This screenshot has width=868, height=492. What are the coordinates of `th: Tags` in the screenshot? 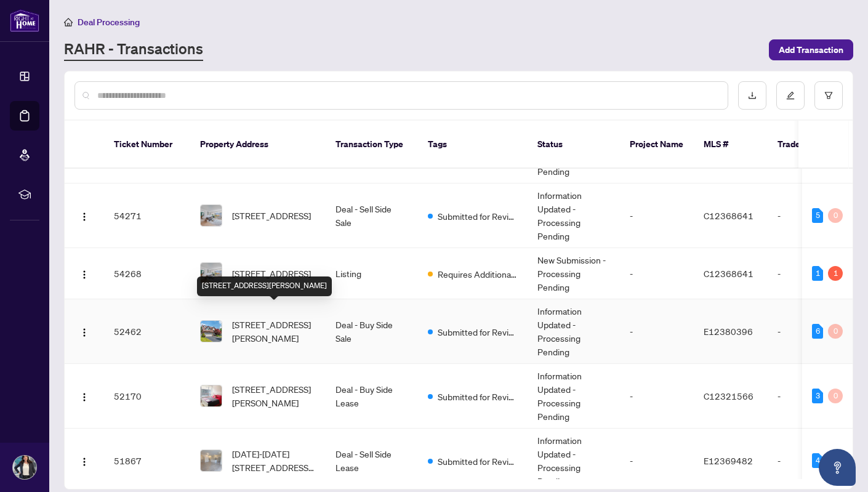 It's located at (473, 145).